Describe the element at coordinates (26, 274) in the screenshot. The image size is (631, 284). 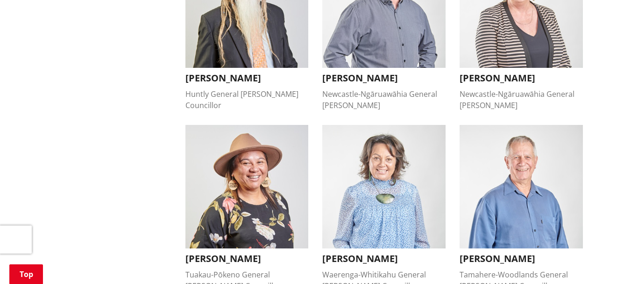
I see `a: Top` at that location.